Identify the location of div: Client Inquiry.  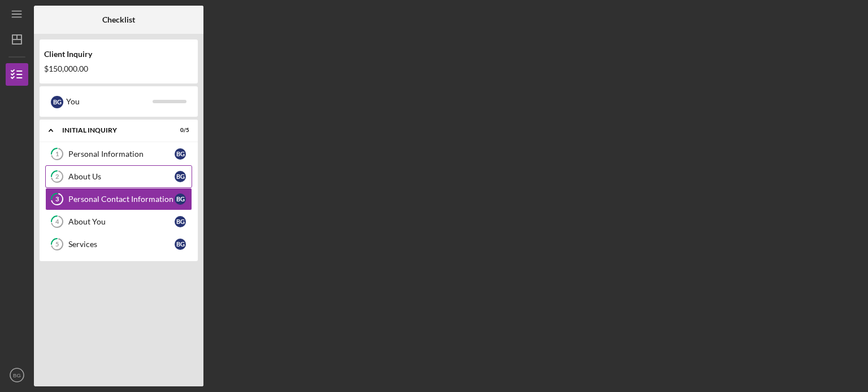
(119, 54).